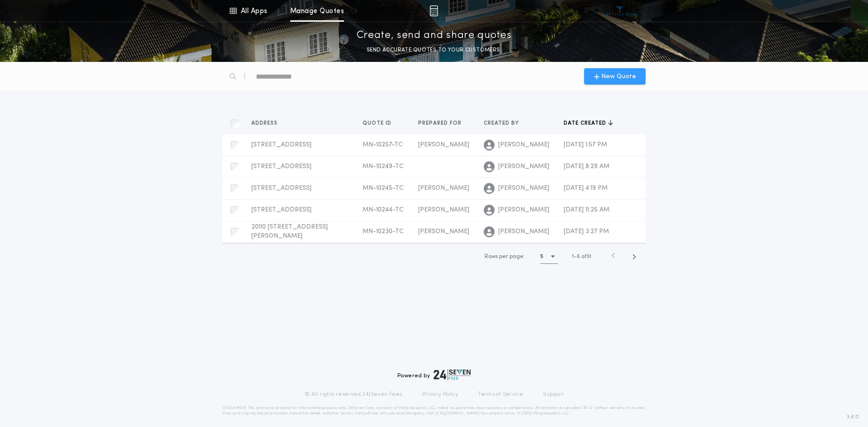 The image size is (868, 427). What do you see at coordinates (615, 76) in the screenshot?
I see `button: New Quote` at bounding box center [615, 76].